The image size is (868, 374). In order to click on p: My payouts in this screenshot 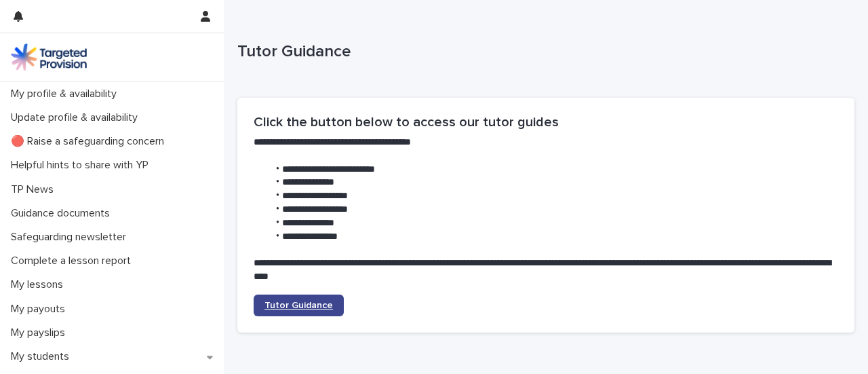, I will do `click(40, 309)`.